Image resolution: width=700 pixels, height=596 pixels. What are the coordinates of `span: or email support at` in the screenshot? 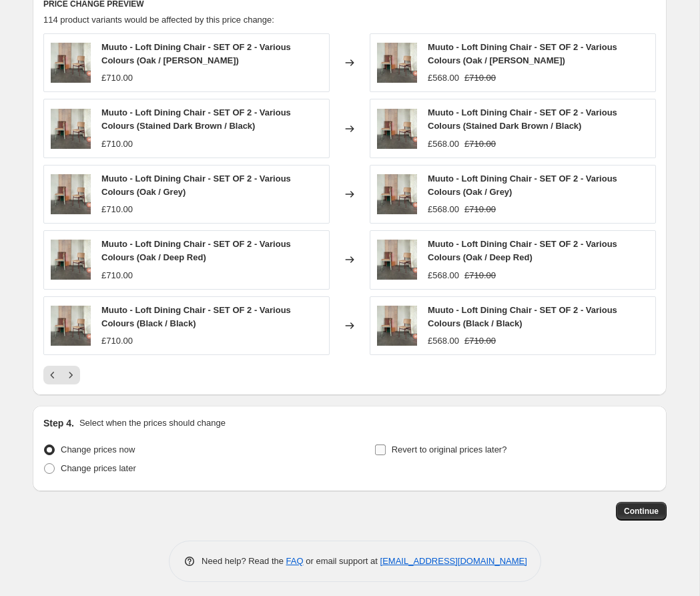 It's located at (341, 560).